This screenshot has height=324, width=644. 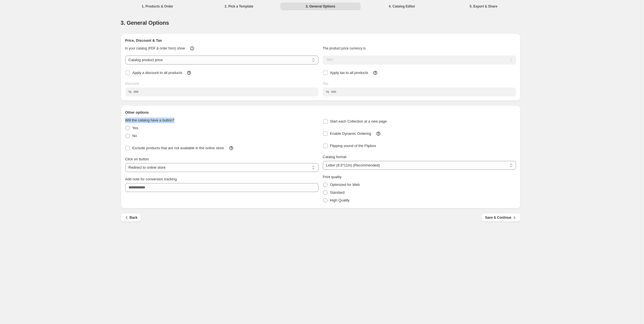 I want to click on h2: Price, Discount & Tax, so click(x=321, y=41).